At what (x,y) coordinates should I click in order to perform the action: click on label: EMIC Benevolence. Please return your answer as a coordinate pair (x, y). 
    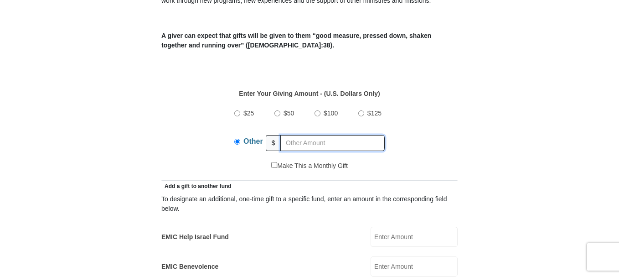
    Looking at the image, I should click on (190, 266).